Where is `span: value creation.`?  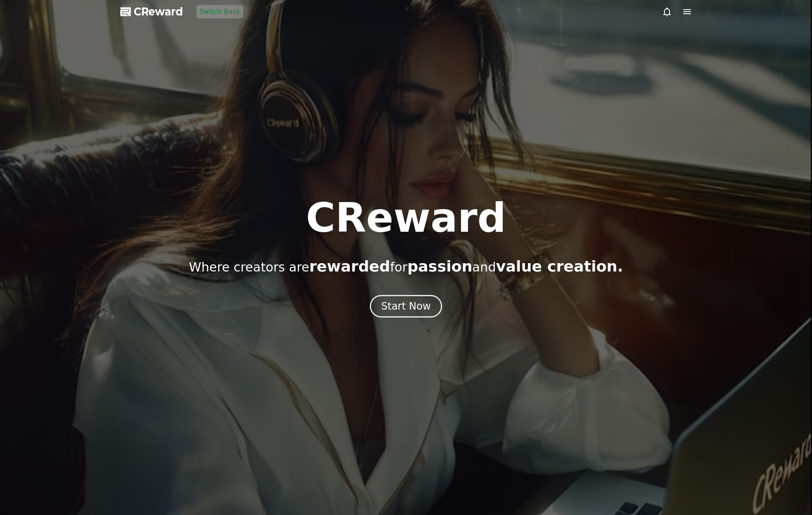 span: value creation. is located at coordinates (560, 266).